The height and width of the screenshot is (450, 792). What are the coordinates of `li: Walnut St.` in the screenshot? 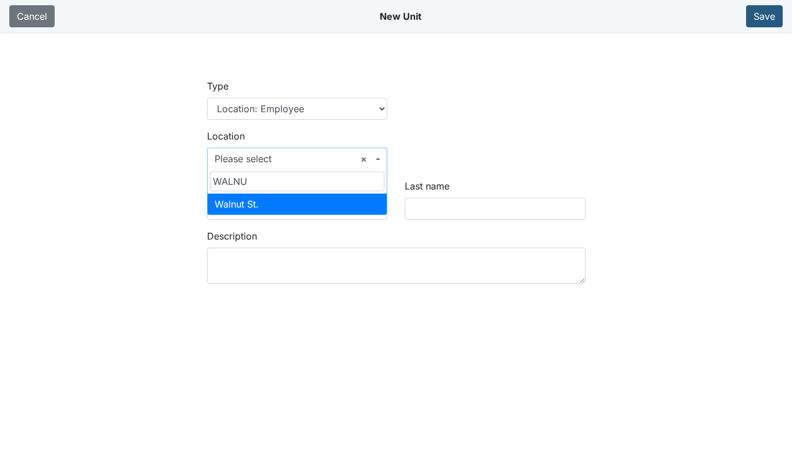 It's located at (297, 204).